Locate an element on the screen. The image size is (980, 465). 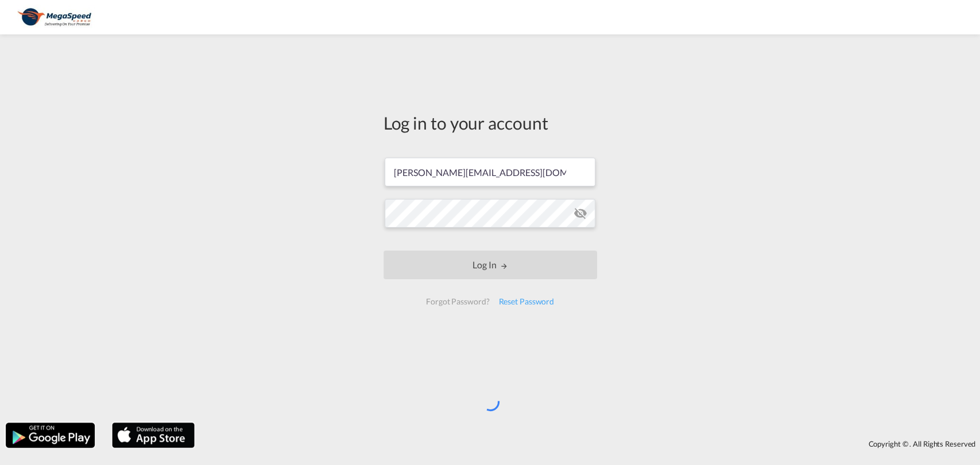
div: Log in to your account is located at coordinates (490, 123).